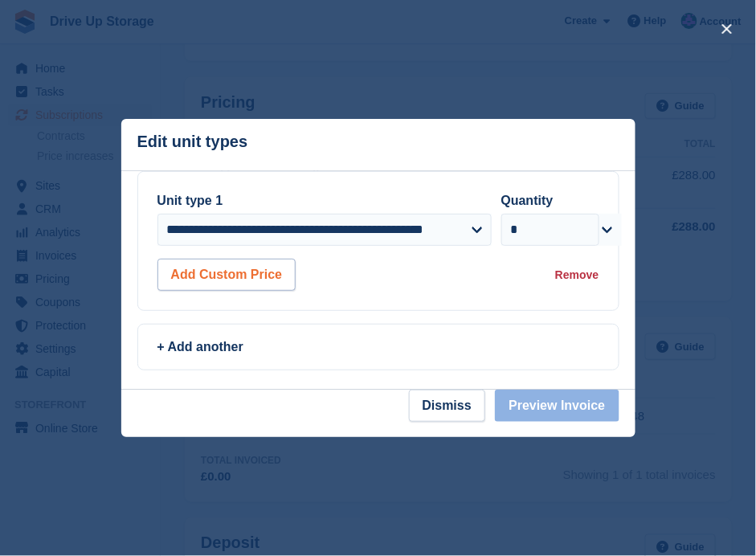 Image resolution: width=756 pixels, height=556 pixels. Describe the element at coordinates (227, 275) in the screenshot. I see `button: Add Custom Price` at that location.